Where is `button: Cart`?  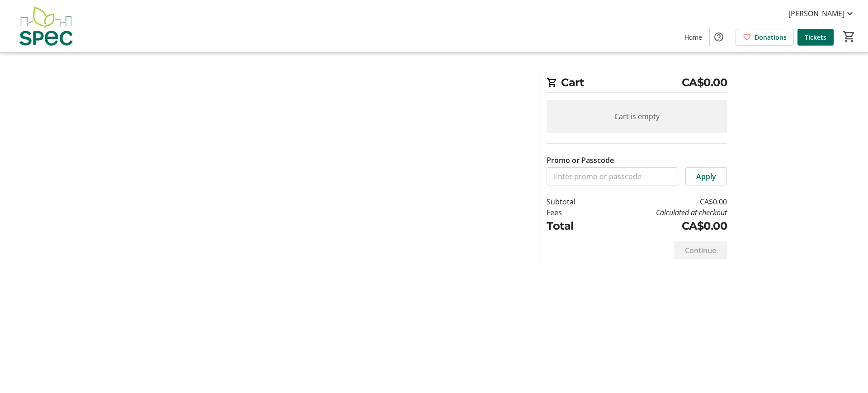
button: Cart is located at coordinates (849, 36).